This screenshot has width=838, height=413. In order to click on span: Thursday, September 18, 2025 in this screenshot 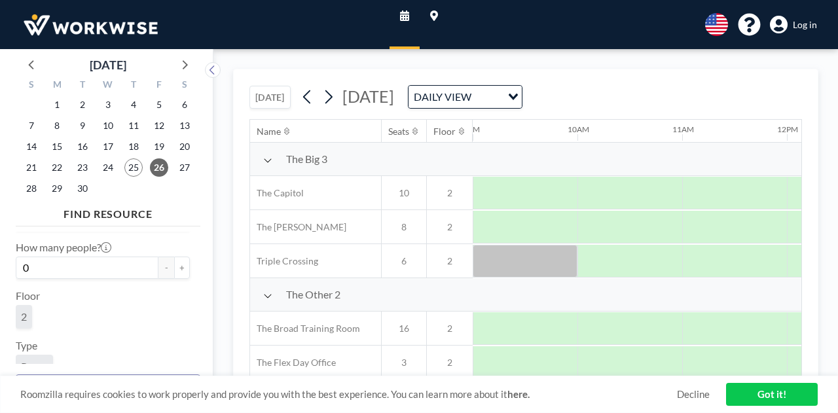, I will do `click(134, 147)`.